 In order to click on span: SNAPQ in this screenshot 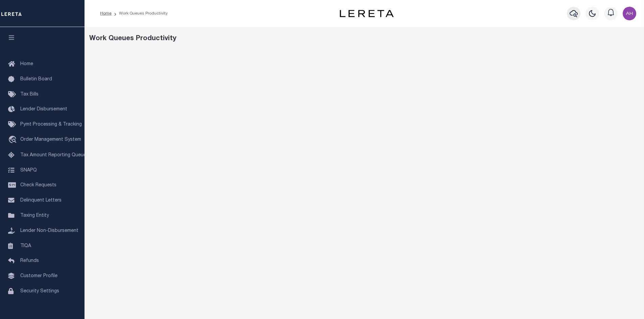, I will do `click(28, 170)`.